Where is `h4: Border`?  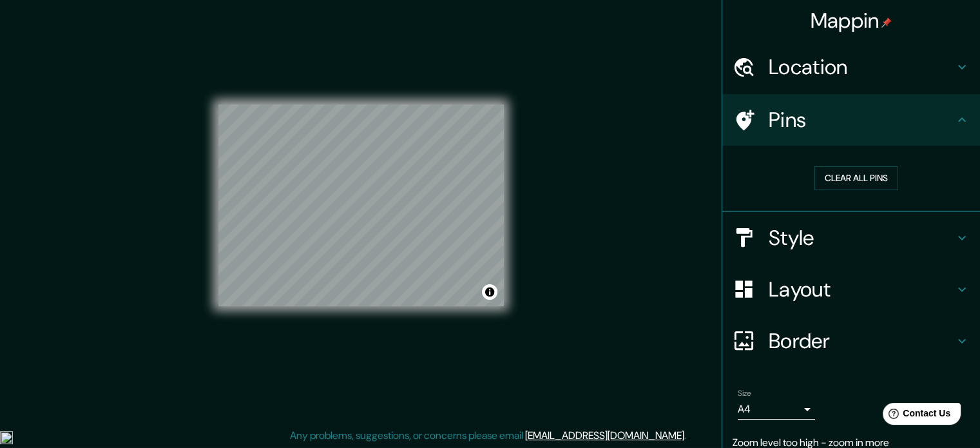 h4: Border is located at coordinates (862, 341).